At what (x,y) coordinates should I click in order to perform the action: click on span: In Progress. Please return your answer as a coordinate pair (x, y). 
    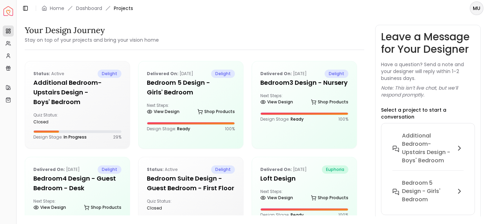
    Looking at the image, I should click on (75, 137).